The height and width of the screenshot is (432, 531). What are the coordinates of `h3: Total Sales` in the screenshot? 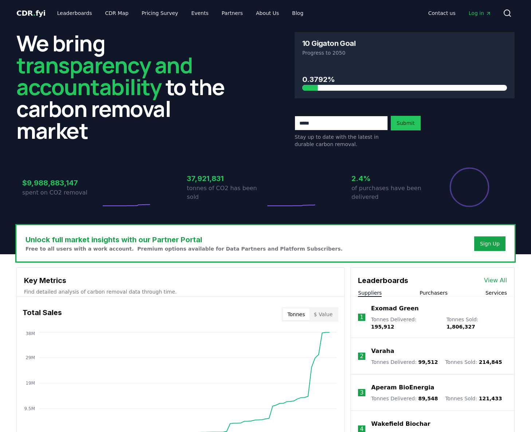 It's located at (42, 314).